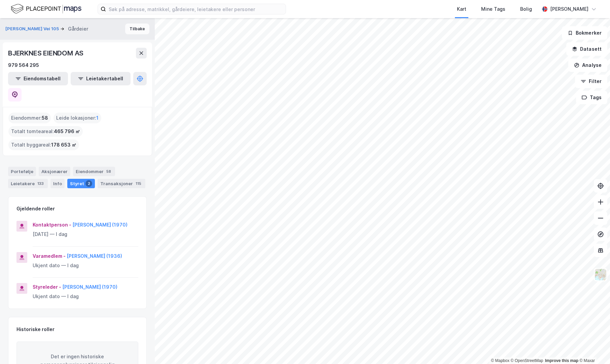 The image size is (610, 364). I want to click on div: Mine Tags, so click(493, 9).